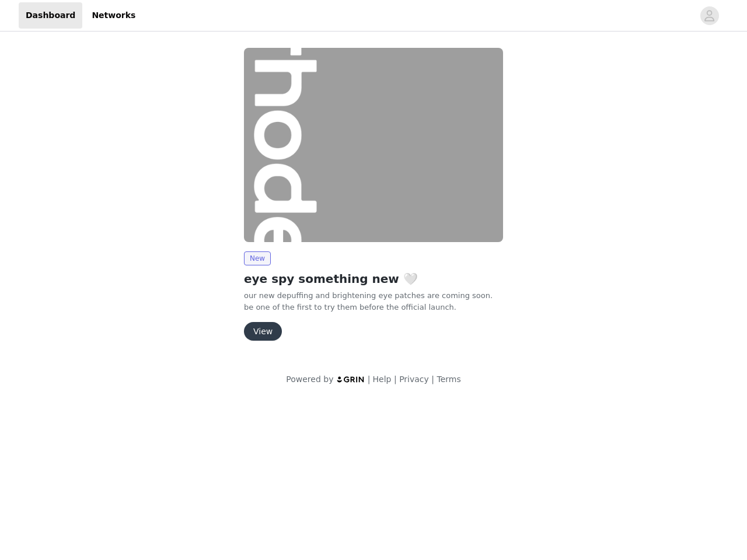 This screenshot has height=560, width=747. I want to click on span: Powered by, so click(309, 379).